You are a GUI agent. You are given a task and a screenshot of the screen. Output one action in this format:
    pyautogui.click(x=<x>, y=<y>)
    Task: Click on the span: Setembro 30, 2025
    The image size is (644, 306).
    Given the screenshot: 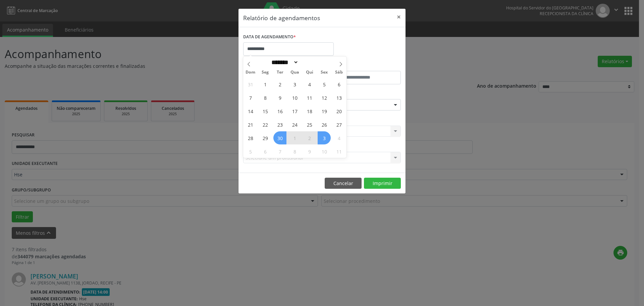 What is the action you would take?
    pyautogui.click(x=280, y=138)
    